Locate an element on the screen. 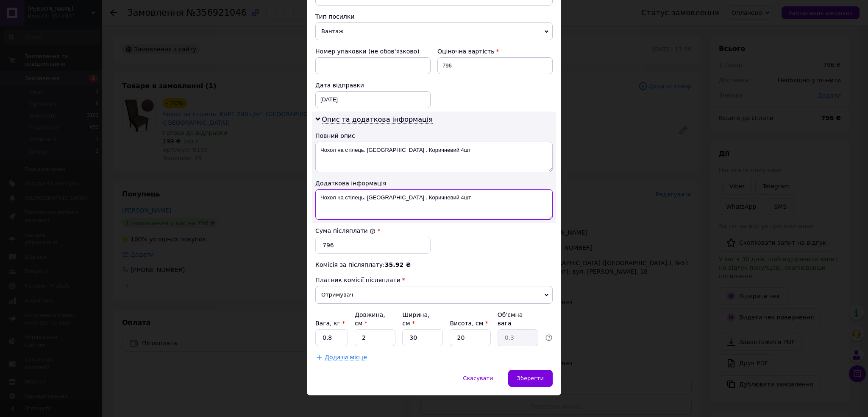  label: Довжина, см is located at coordinates (370, 319).